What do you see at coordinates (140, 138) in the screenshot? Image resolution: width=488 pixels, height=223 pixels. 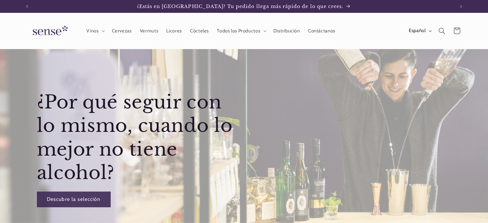 I see `h2: ¿Por qué seguir con lo mismo, cuando lo mejor no tiene alcohol?` at bounding box center [140, 138].